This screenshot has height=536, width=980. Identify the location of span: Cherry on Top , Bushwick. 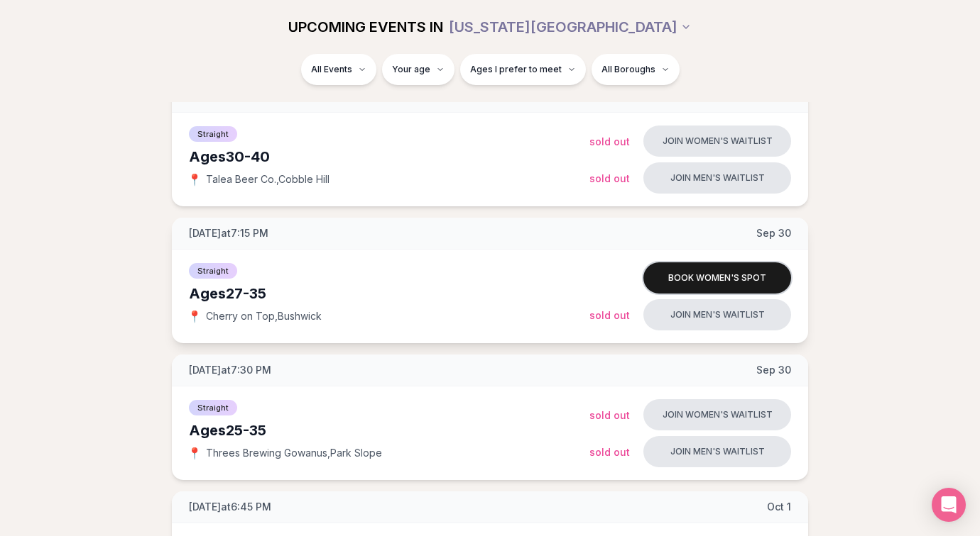
(263, 317).